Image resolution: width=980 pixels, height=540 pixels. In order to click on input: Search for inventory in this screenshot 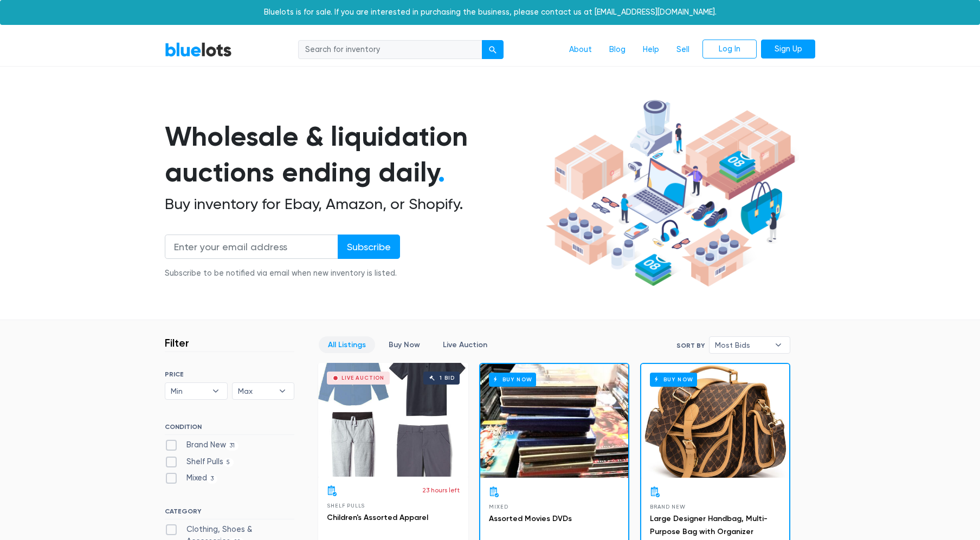, I will do `click(390, 50)`.